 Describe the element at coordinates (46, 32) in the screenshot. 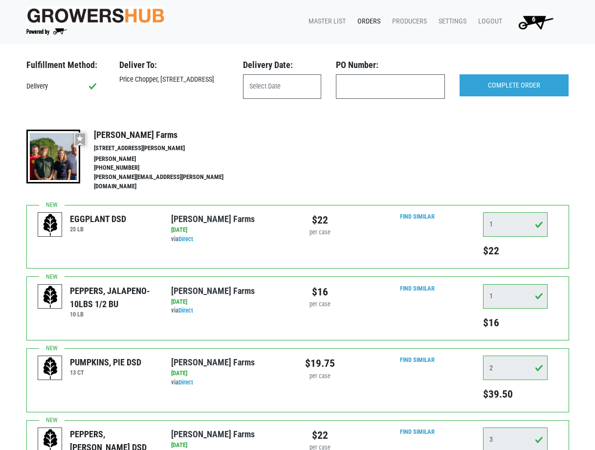

I see `img: Powered by Big Wheelbarrow` at that location.